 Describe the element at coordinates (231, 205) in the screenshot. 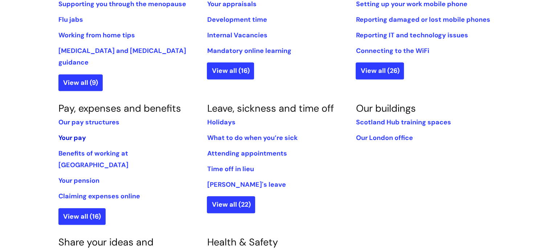

I see `a: View all (22)` at that location.